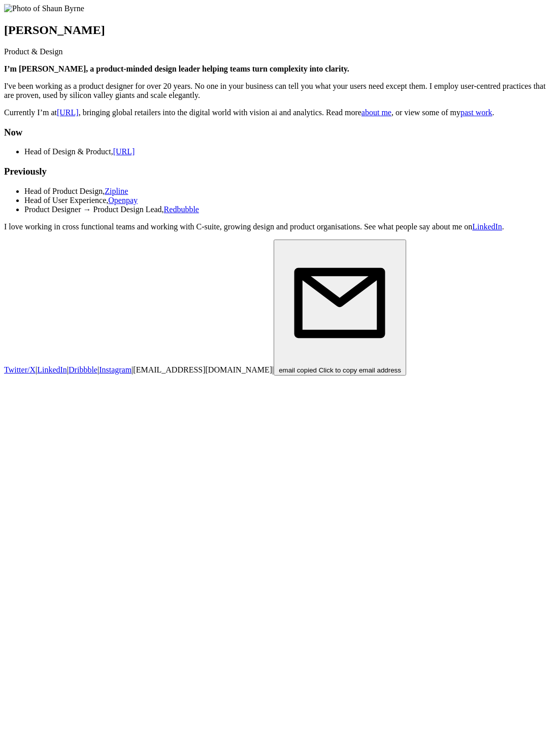 This screenshot has width=560, height=745. I want to click on p: I've been working as a product designer for over 20 years. No one in your business can tell you w..., so click(280, 91).